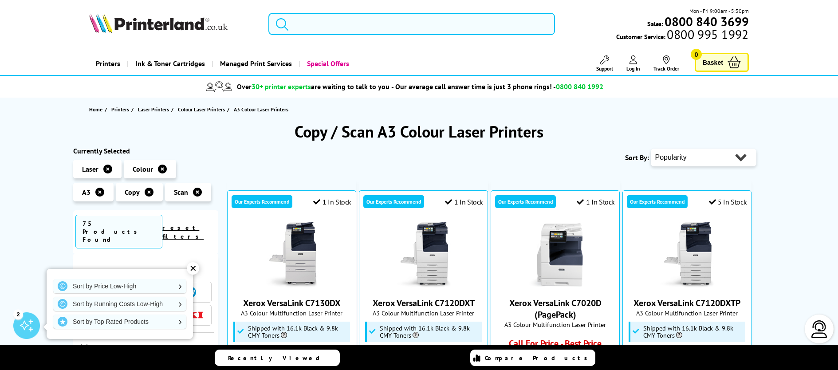  What do you see at coordinates (18, 314) in the screenshot?
I see `div: 2` at bounding box center [18, 314].